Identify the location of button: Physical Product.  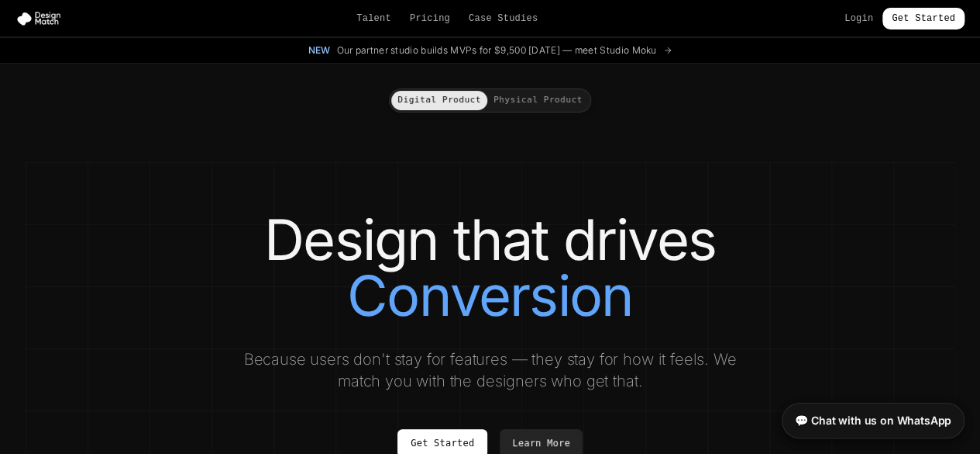
(538, 100).